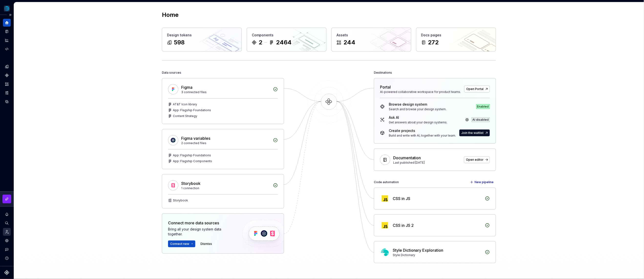 The image size is (644, 279). What do you see at coordinates (7, 41) in the screenshot?
I see `a: Analytics` at bounding box center [7, 41].